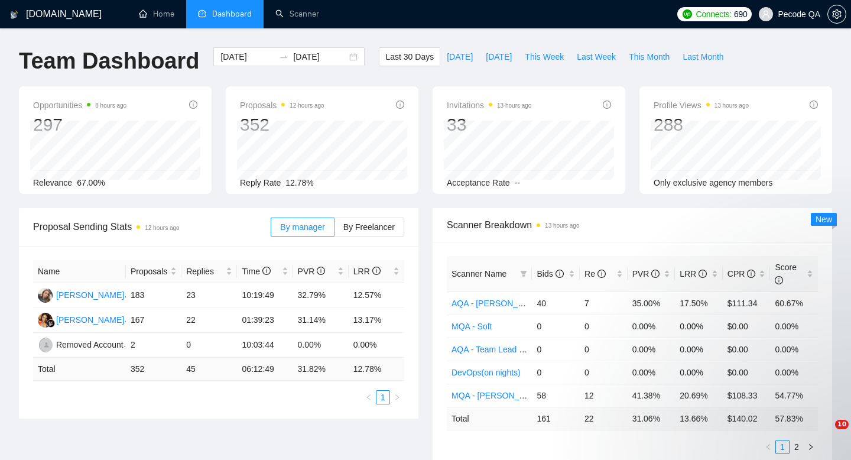  Describe the element at coordinates (14, 15) in the screenshot. I see `img: logo` at that location.